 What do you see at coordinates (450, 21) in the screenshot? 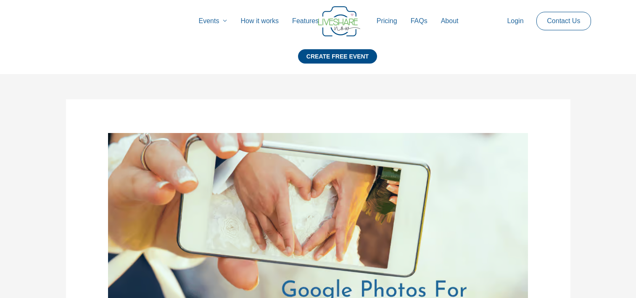
I see `a: About` at bounding box center [450, 21].